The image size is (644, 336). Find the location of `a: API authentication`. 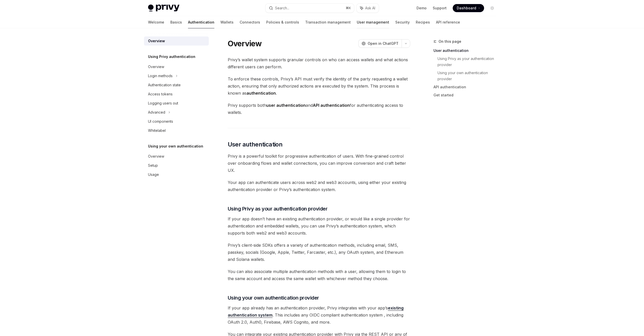

a: API authentication is located at coordinates (467, 87).